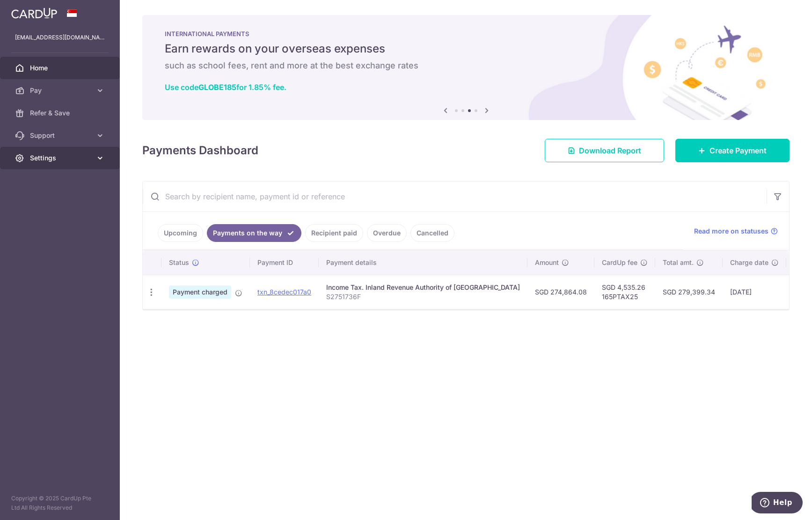 Image resolution: width=812 pixels, height=520 pixels. What do you see at coordinates (736, 231) in the screenshot?
I see `a: Read more on statuses` at bounding box center [736, 231].